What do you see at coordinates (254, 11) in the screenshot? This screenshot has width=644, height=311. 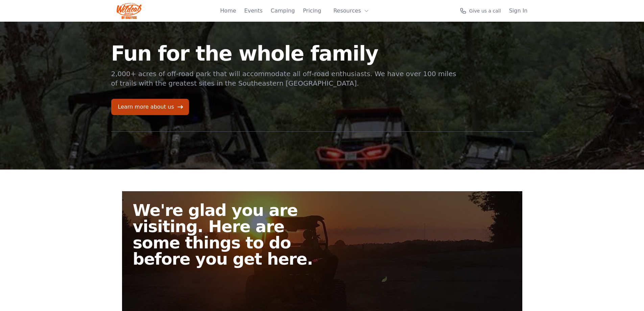 I see `a: Events` at bounding box center [254, 11].